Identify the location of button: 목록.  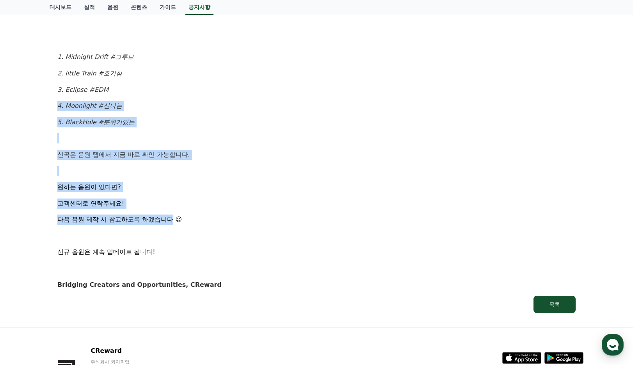
(555, 304).